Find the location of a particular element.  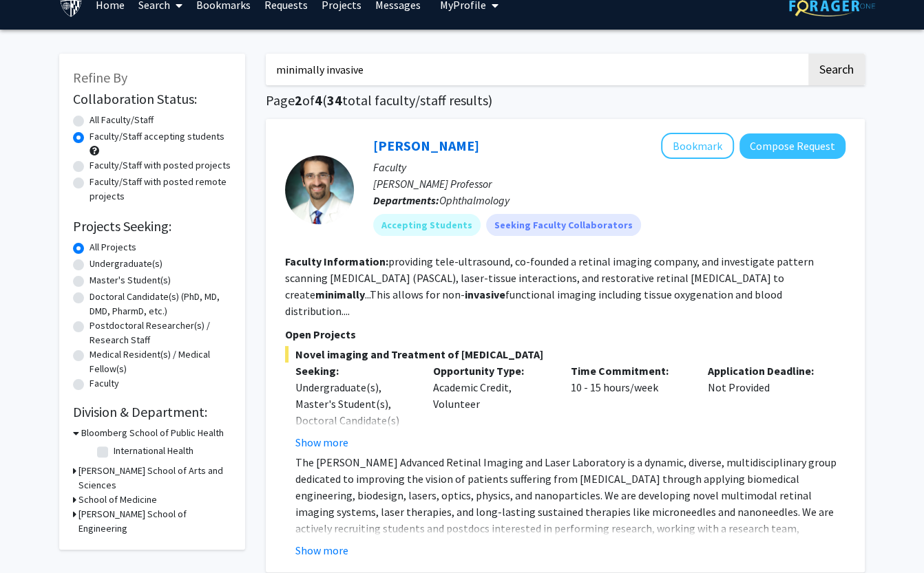

div: 10 - 15 hours/week is located at coordinates (629, 407).